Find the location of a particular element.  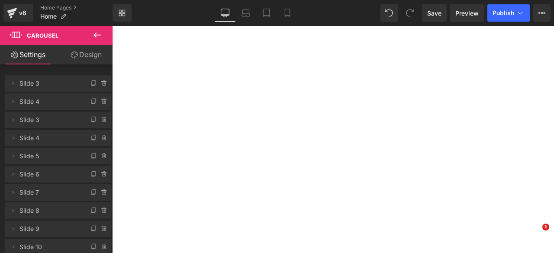

a: Desktop is located at coordinates (225, 13).